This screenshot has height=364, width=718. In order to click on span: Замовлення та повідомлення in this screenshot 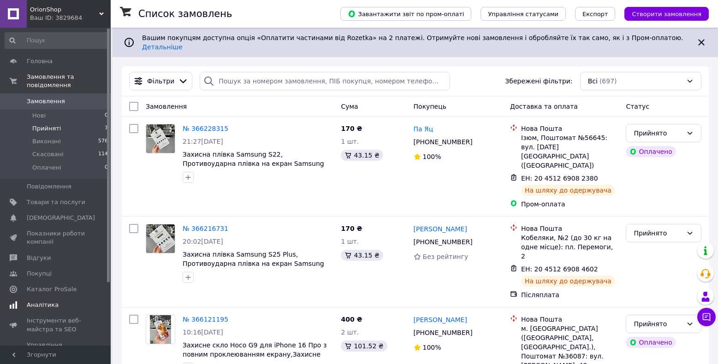, I will do `click(69, 81)`.